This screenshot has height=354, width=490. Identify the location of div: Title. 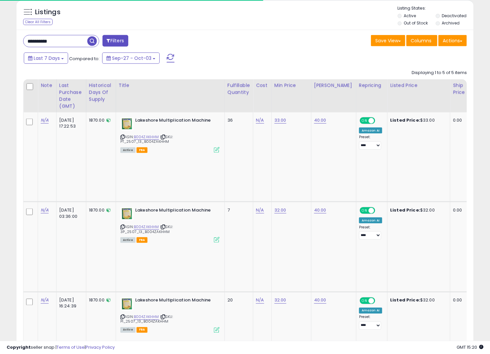
(170, 85).